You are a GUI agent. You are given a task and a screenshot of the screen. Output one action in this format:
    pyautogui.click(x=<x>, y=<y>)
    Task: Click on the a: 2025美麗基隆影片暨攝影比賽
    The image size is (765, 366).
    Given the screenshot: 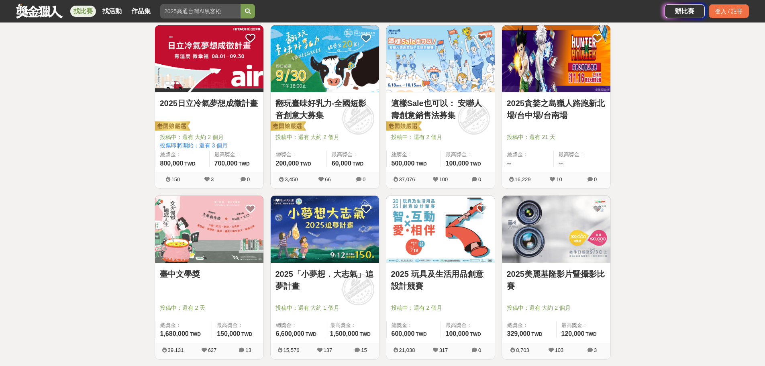 What is the action you would take?
    pyautogui.click(x=556, y=280)
    